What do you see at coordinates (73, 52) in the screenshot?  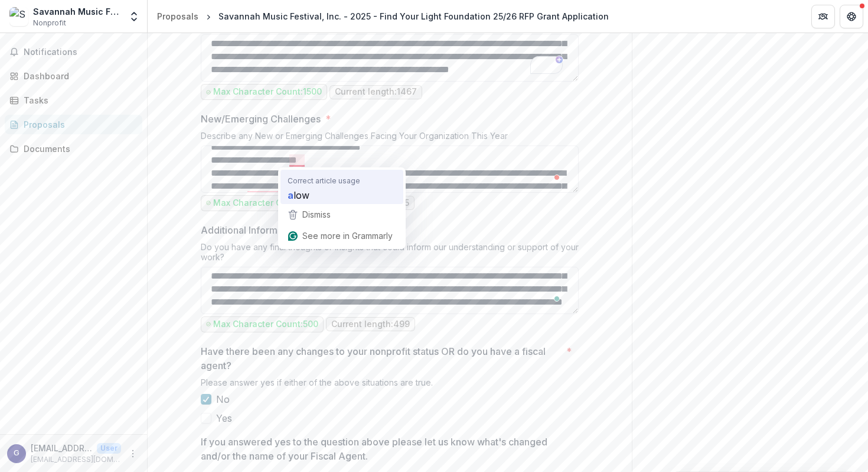 I see `button: Notifications` at bounding box center [73, 52].